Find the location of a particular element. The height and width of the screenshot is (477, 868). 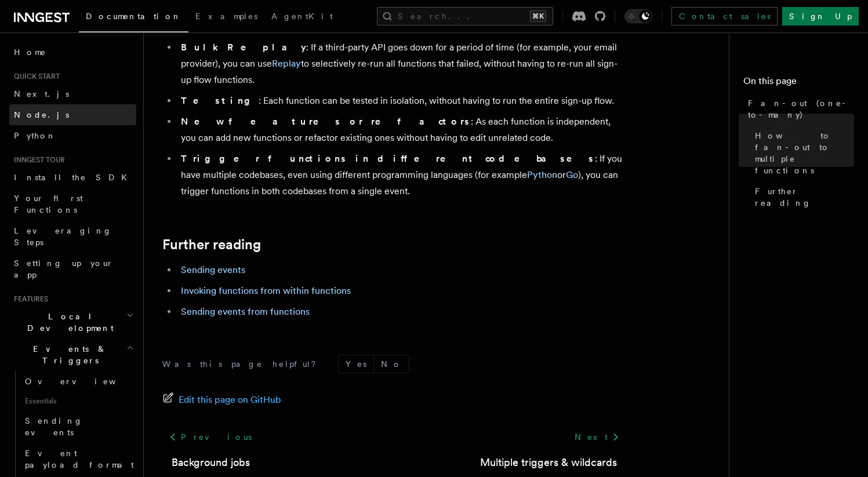

span: Essentials is located at coordinates (78, 401).